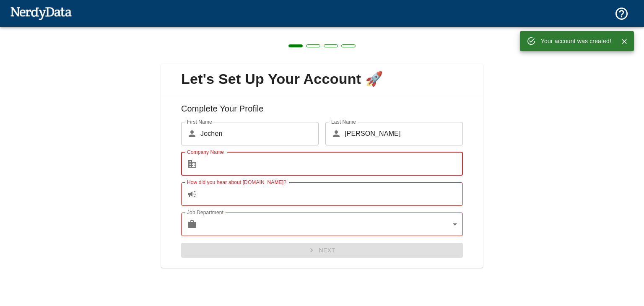 The image size is (644, 306). What do you see at coordinates (40, 13) in the screenshot?
I see `img: NerdyData.com` at bounding box center [40, 13].